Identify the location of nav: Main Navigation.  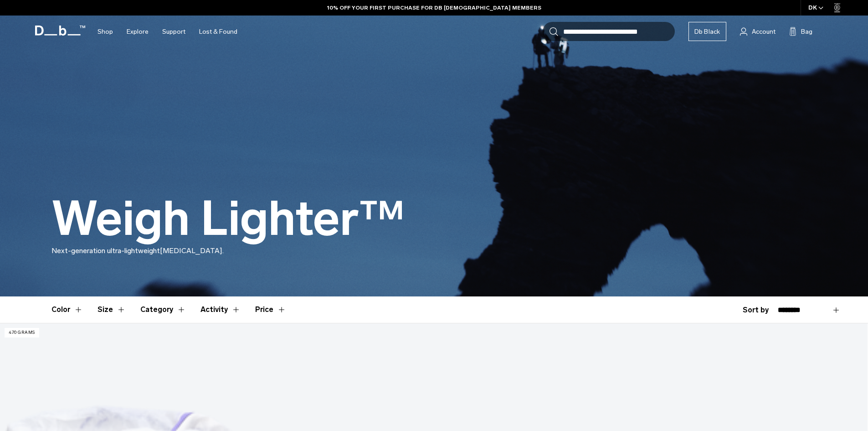
(167, 31).